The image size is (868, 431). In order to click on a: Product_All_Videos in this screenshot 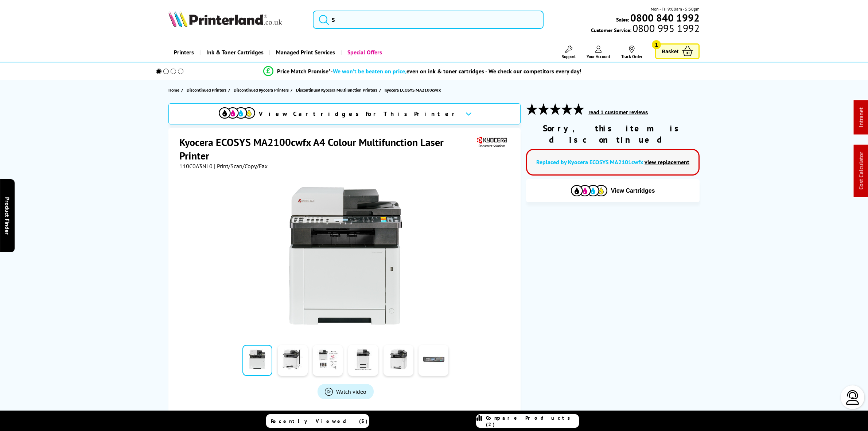, I will do `click(346, 391)`.